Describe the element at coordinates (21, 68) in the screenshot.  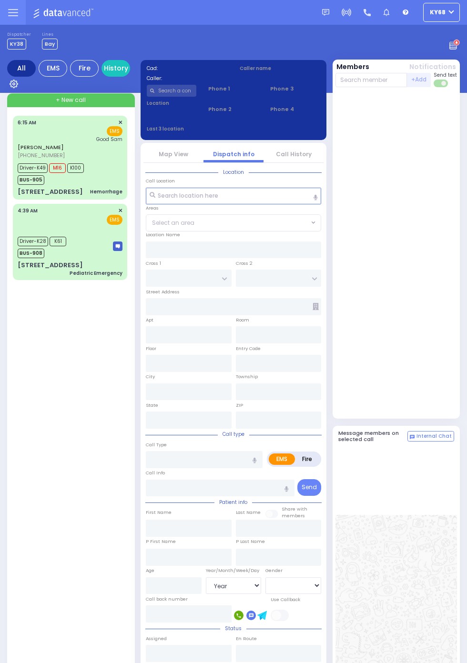
I see `div: All` at that location.